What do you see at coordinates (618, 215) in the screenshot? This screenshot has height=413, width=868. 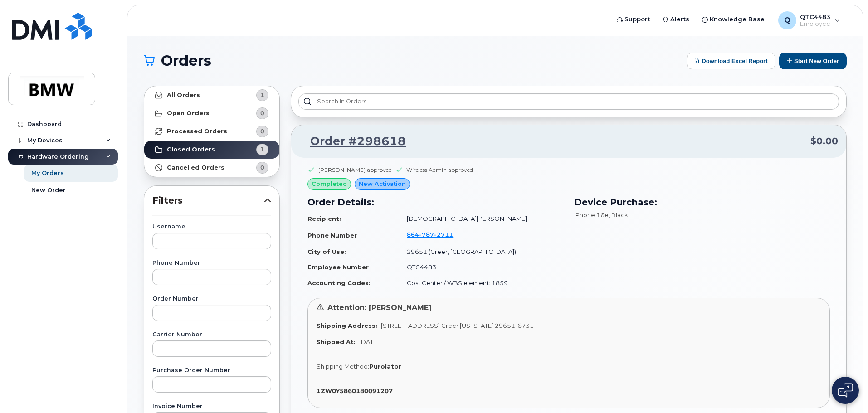 I see `span: , Black` at bounding box center [618, 215].